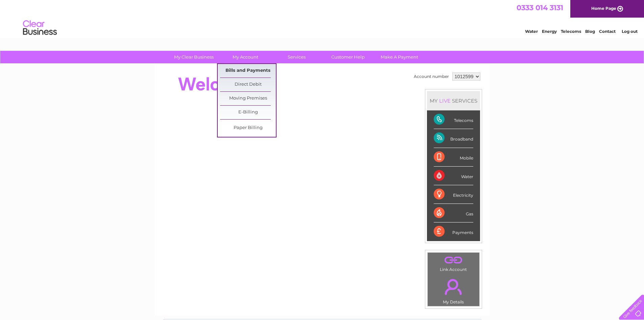 The width and height of the screenshot is (644, 320). What do you see at coordinates (431, 76) in the screenshot?
I see `td: Account number` at bounding box center [431, 76].